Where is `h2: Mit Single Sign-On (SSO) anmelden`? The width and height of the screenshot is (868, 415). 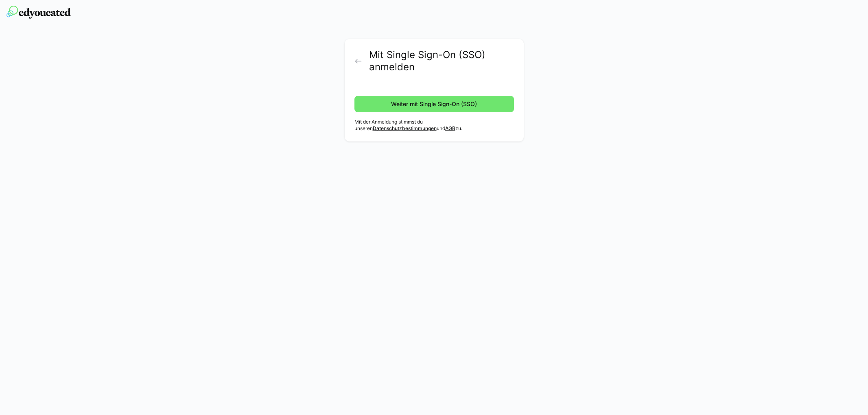 h2: Mit Single Sign-On (SSO) anmelden is located at coordinates (441, 61).